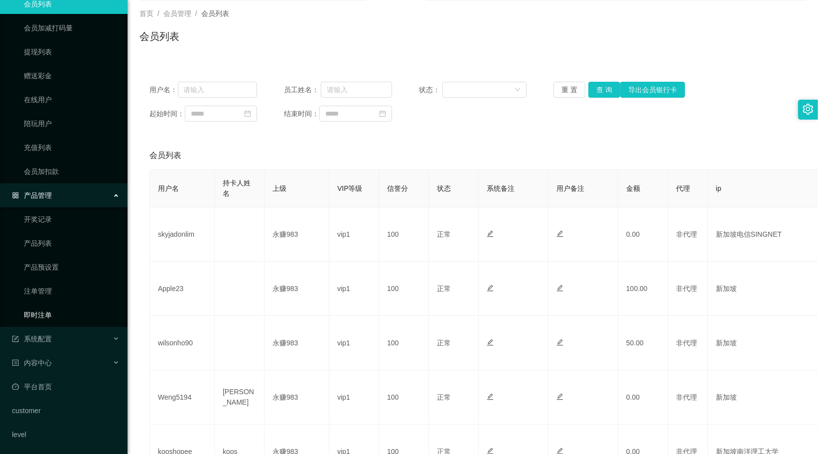  Describe the element at coordinates (167, 114) in the screenshot. I see `span: 起始时间：` at that location.